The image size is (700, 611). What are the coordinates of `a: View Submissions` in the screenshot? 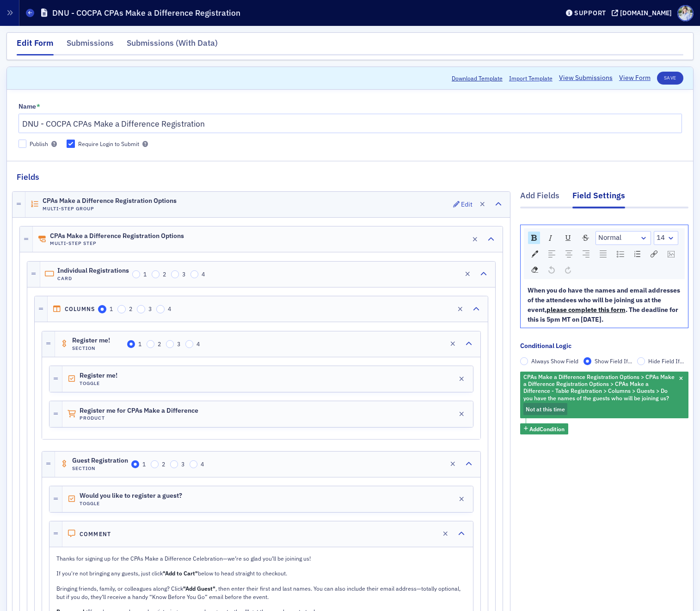 It's located at (586, 78).